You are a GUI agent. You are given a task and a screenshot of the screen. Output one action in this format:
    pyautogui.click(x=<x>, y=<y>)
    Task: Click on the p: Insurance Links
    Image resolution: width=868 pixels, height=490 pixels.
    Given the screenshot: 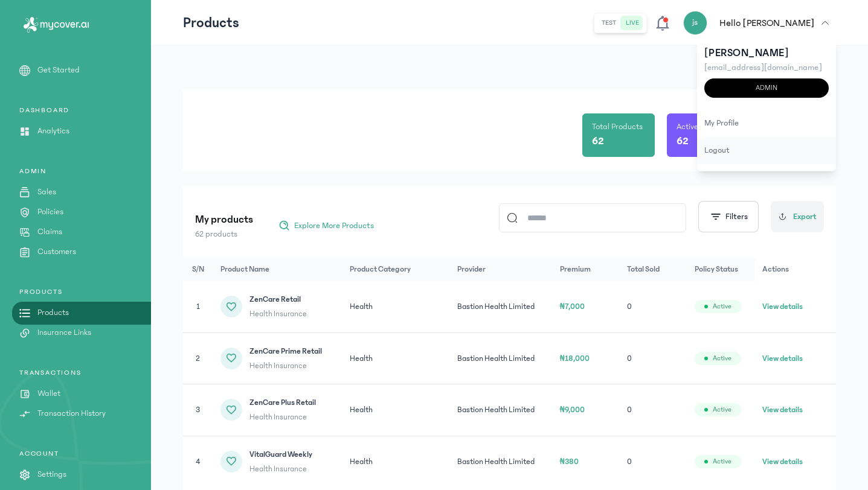 What is the action you would take?
    pyautogui.click(x=64, y=333)
    